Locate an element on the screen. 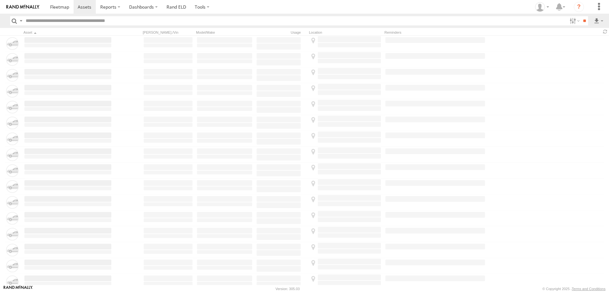  label: Search Query is located at coordinates (21, 21).